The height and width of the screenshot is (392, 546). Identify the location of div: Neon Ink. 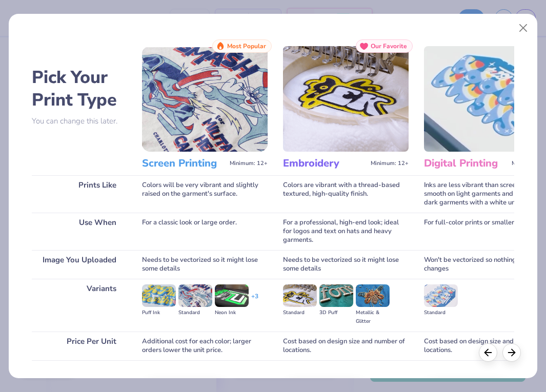
(231, 313).